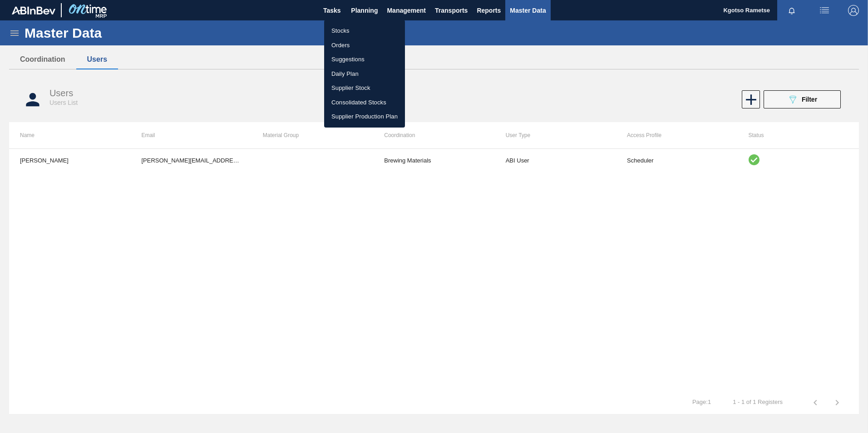 This screenshot has height=433, width=868. What do you see at coordinates (364, 60) in the screenshot?
I see `a: Suggestions` at bounding box center [364, 60].